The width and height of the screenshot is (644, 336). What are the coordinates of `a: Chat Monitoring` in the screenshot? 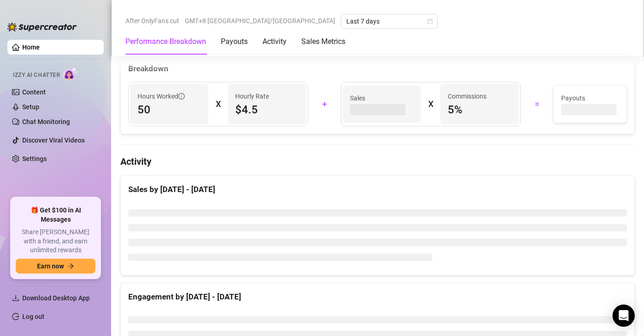 It's located at (46, 122).